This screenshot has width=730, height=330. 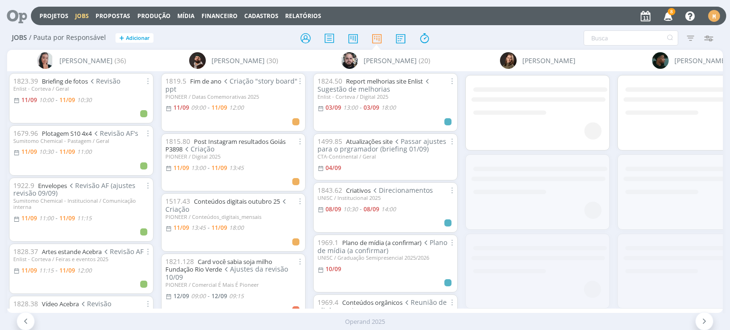 What do you see at coordinates (54, 16) in the screenshot?
I see `a: Projetos` at bounding box center [54, 16].